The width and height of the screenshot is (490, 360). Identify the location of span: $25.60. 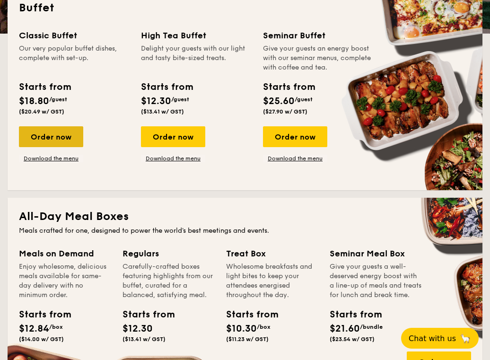
(279, 101).